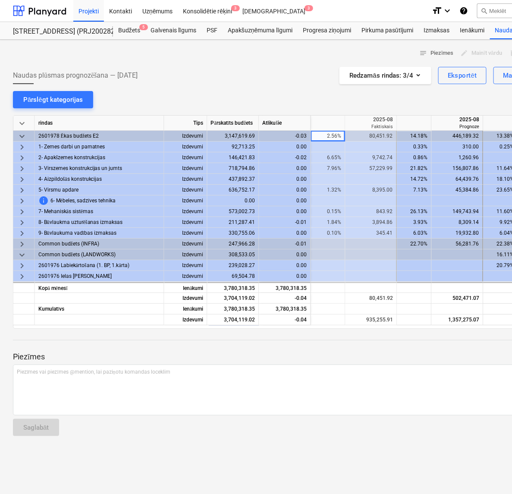  I want to click on div: Faktiskais, so click(371, 126).